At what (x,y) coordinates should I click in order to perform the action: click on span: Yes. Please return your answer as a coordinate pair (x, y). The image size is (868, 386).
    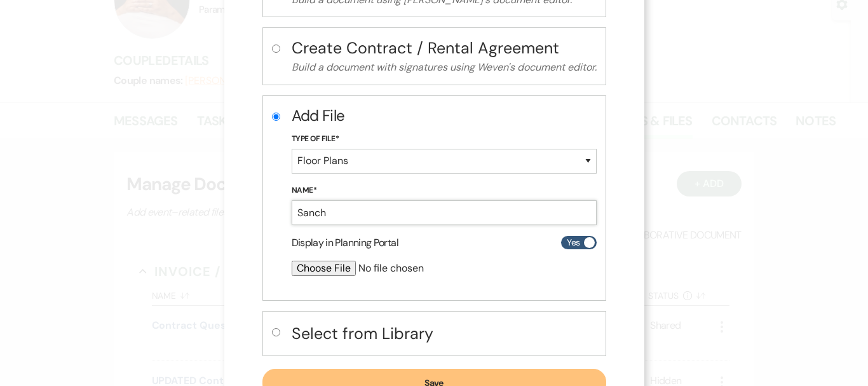
    Looking at the image, I should click on (574, 242).